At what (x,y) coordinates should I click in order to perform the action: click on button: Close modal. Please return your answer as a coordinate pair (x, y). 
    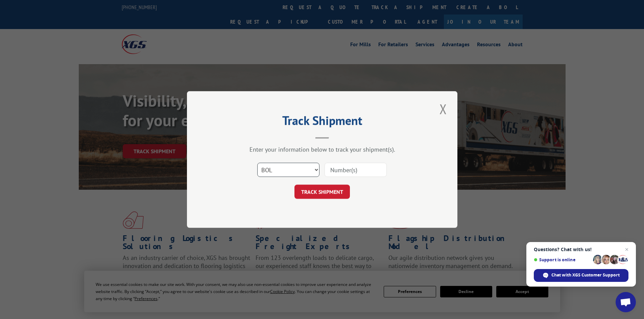
    Looking at the image, I should click on (443, 109).